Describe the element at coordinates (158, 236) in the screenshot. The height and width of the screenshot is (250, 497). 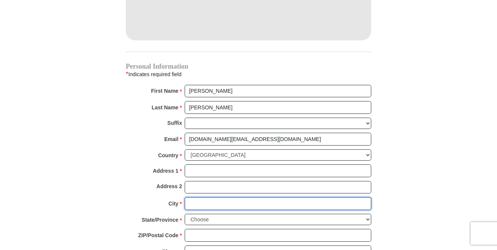
I see `strong: ZIP/Postal Code` at that location.